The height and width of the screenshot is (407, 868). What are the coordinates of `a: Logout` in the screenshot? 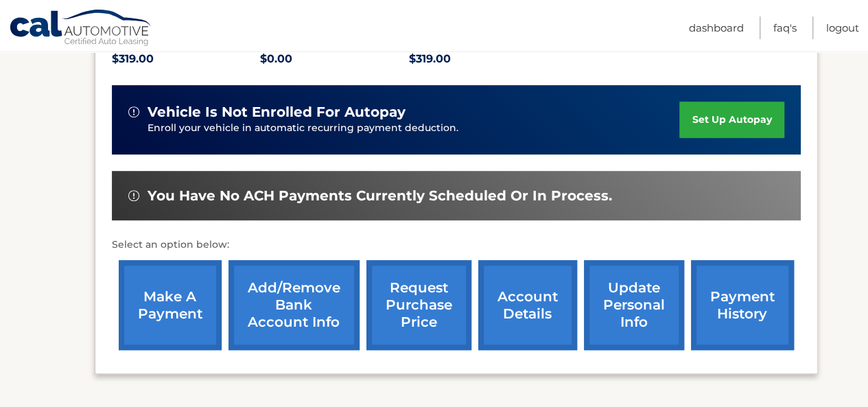 It's located at (843, 27).